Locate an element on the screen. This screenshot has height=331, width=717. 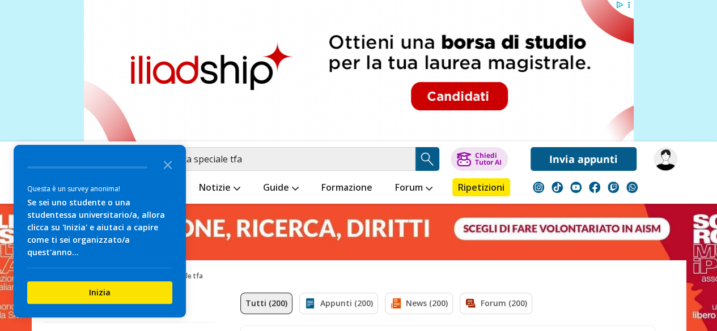
button: Inizia is located at coordinates (100, 293).